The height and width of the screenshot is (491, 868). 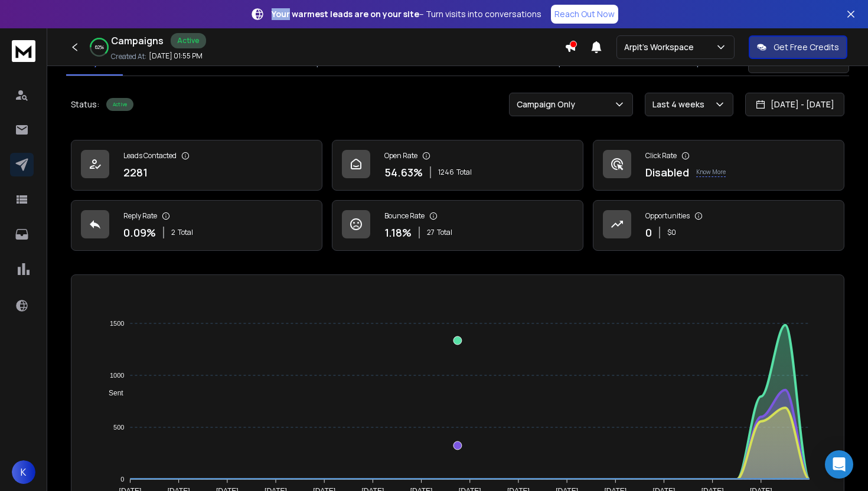 What do you see at coordinates (671, 233) in the screenshot?
I see `p: $ 0` at bounding box center [671, 233].